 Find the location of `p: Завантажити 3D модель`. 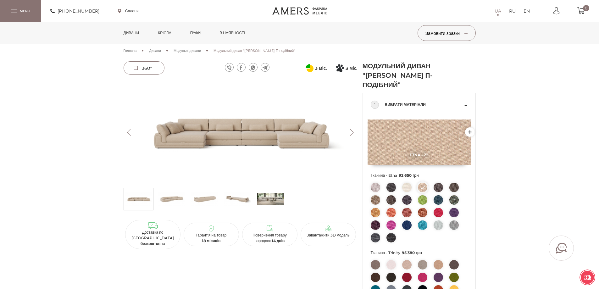

p: Завантажити 3D модель is located at coordinates (328, 235).